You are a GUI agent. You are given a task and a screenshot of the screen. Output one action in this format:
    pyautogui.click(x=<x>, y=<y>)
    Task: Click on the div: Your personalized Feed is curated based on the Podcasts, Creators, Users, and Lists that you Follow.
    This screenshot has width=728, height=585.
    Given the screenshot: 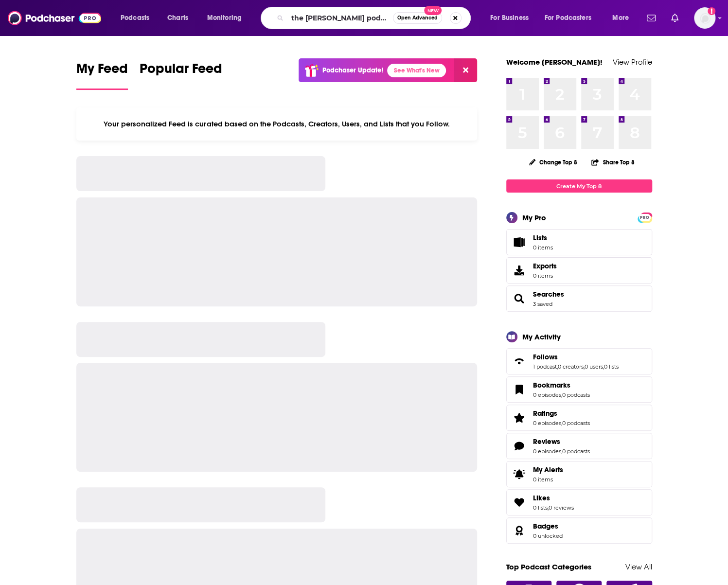 What is the action you would take?
    pyautogui.click(x=276, y=124)
    